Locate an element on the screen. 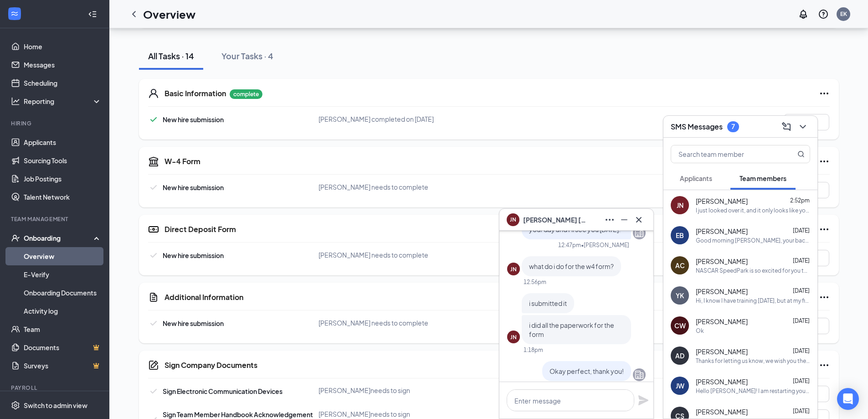  svg: User is located at coordinates (154, 93).